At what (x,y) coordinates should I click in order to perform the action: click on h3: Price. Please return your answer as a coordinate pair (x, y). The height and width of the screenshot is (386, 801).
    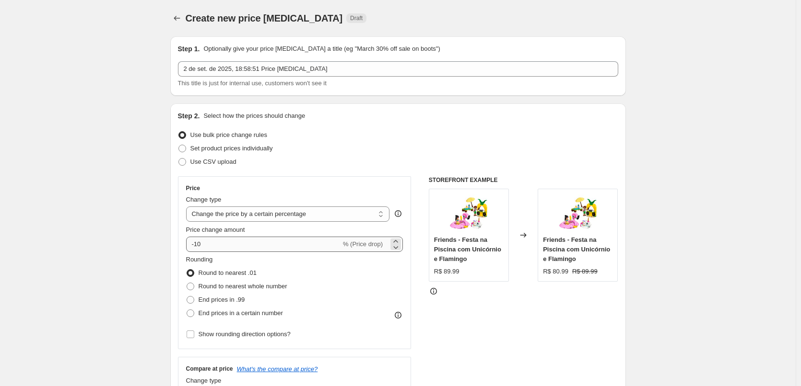
    Looking at the image, I should click on (193, 188).